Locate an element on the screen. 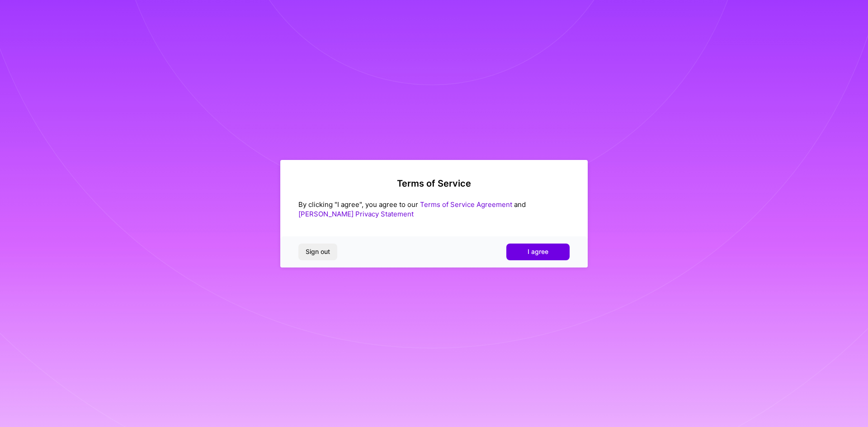 This screenshot has width=868, height=427. button: I agree is located at coordinates (538, 252).